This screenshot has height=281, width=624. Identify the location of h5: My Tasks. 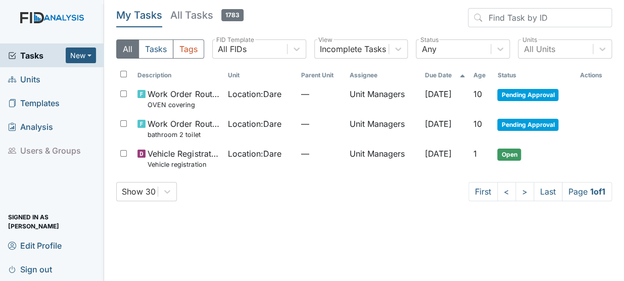
(139, 15).